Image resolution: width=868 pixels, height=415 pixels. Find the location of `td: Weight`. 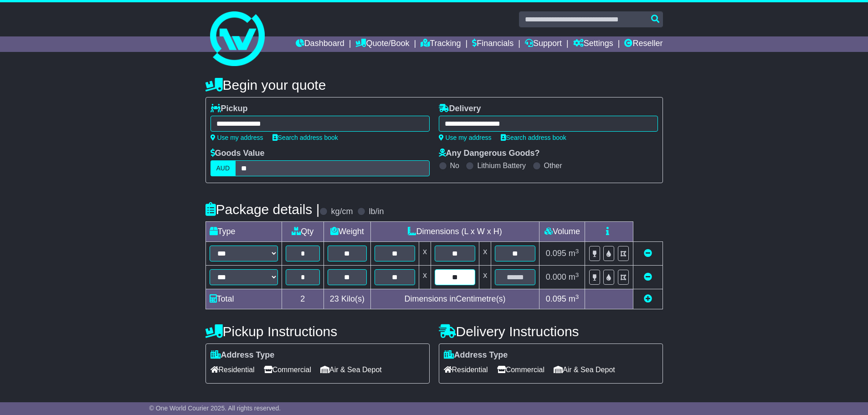

td: Weight is located at coordinates (347, 232).